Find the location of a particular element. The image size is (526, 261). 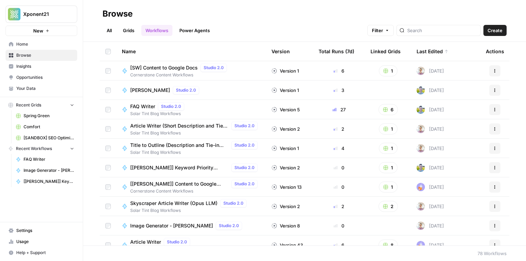

button: Help + Support is located at coordinates (41, 253).